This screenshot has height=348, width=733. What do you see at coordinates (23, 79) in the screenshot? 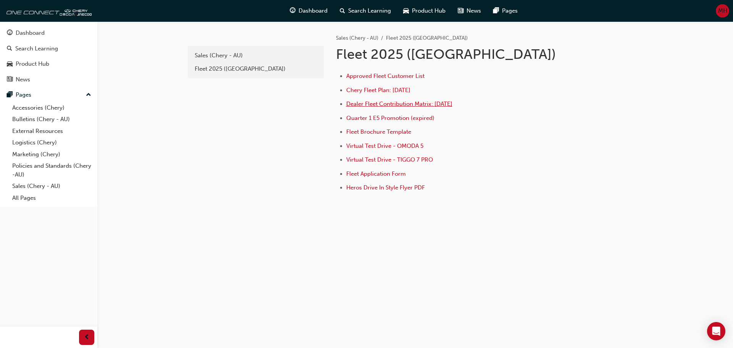
I see `div: News` at bounding box center [23, 79].